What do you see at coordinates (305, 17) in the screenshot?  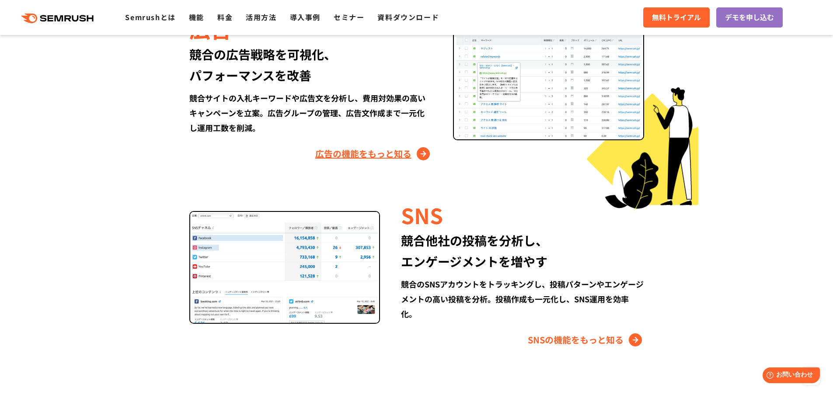 I see `a: 導入事例` at bounding box center [305, 17].